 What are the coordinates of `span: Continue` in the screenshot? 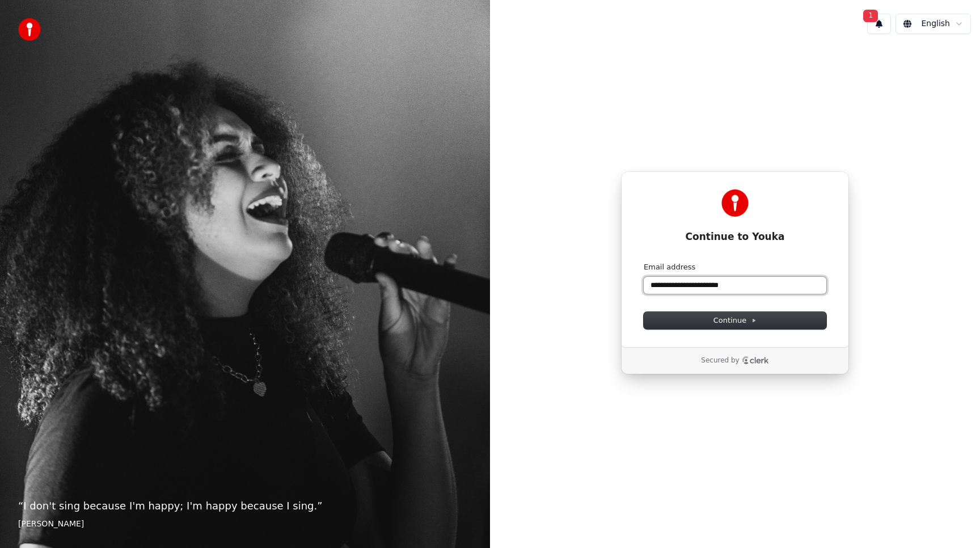 It's located at (735, 320).